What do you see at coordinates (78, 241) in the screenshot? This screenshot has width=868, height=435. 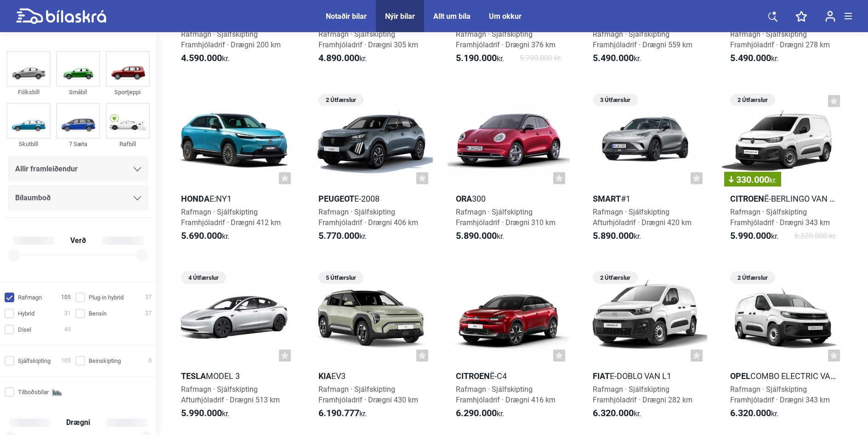 I see `span: Verð` at bounding box center [78, 241].